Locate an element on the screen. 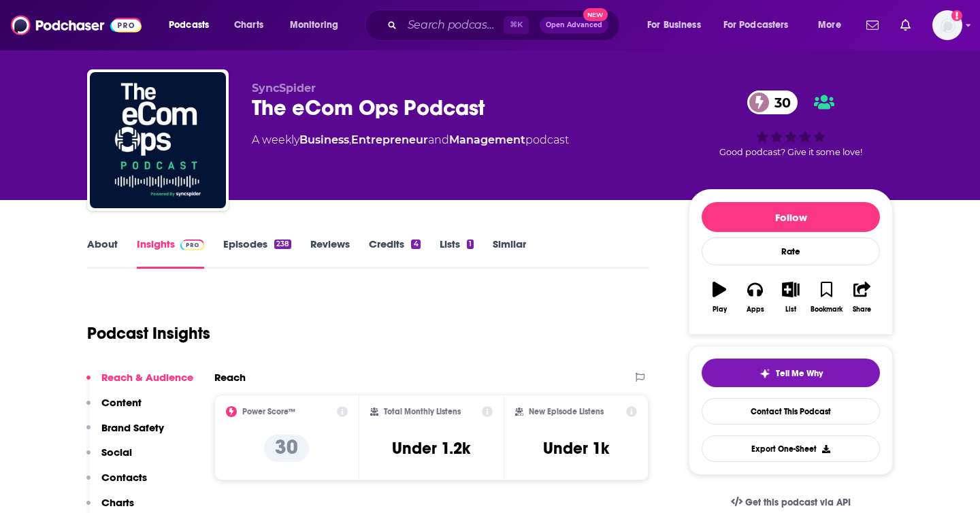  a: Charts is located at coordinates (248, 25).